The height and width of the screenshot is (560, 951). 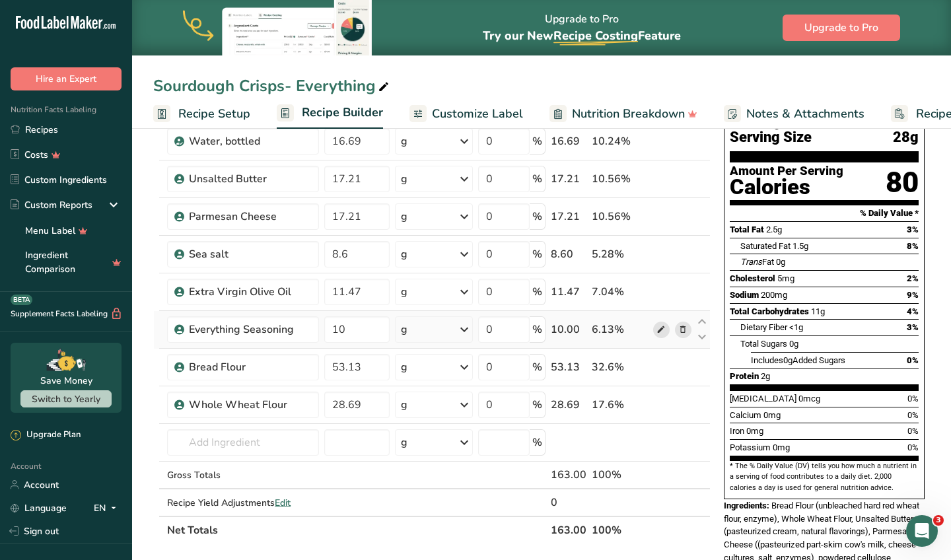 I want to click on div: 17.6%, so click(x=619, y=405).